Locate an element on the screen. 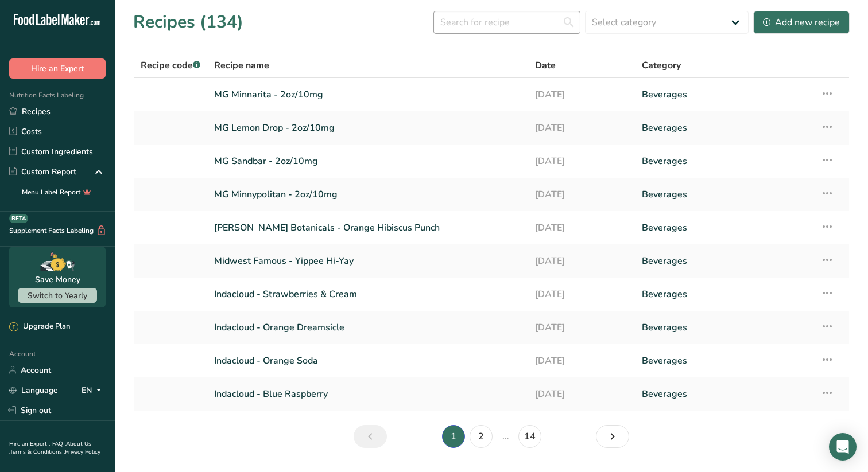 Image resolution: width=868 pixels, height=472 pixels. a: Language is located at coordinates (33, 390).